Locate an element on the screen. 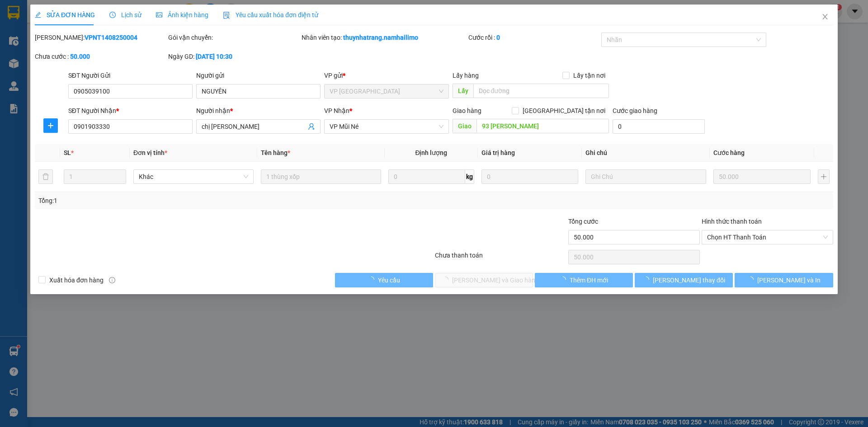  span: TC: is located at coordinates (92, 62).